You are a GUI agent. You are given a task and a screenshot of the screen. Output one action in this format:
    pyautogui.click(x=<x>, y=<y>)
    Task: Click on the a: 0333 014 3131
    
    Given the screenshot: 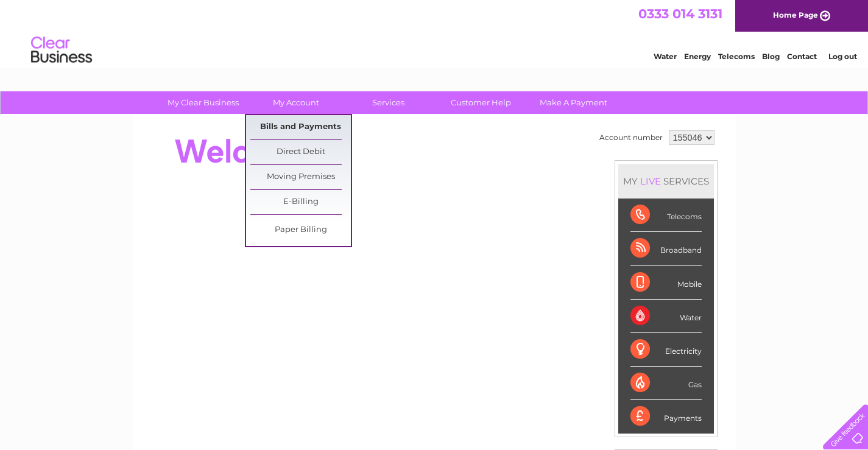 What is the action you would take?
    pyautogui.click(x=680, y=13)
    